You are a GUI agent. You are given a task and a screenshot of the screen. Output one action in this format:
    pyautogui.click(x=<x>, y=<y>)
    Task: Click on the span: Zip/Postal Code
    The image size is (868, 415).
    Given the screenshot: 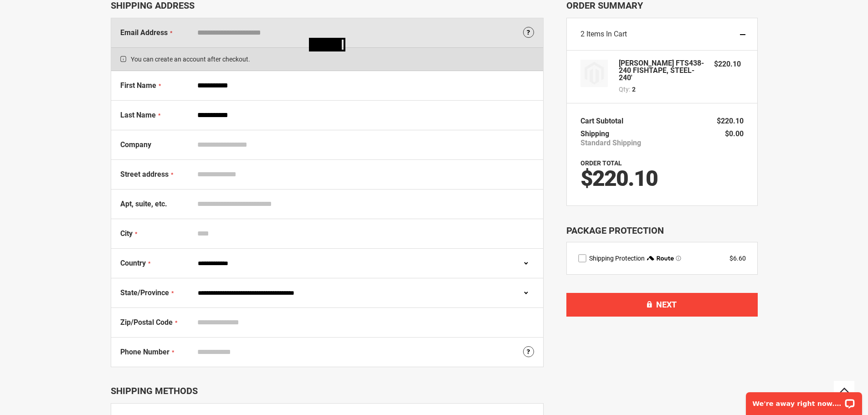 What is the action you would take?
    pyautogui.click(x=146, y=322)
    